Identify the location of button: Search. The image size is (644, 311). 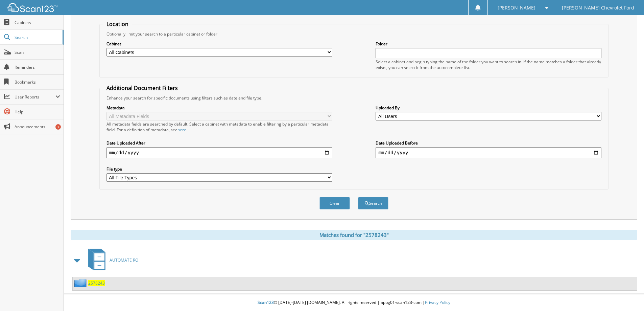
(374, 203).